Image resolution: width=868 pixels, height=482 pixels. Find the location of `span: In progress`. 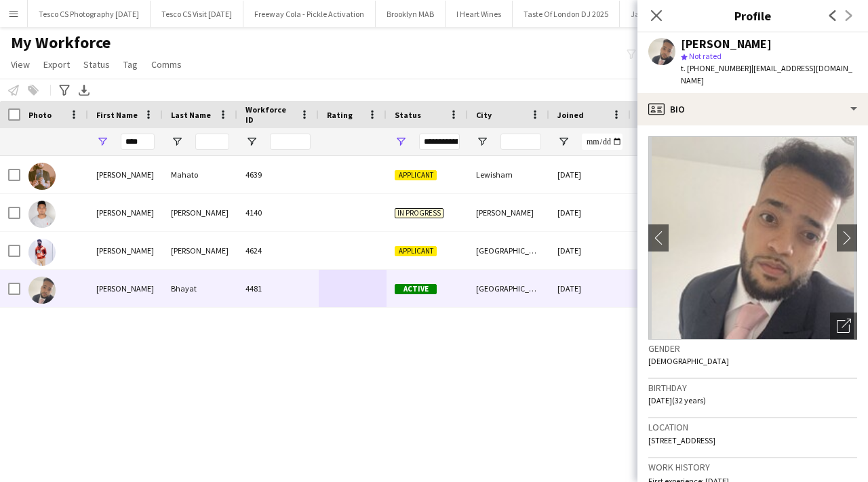

span: In progress is located at coordinates (419, 213).